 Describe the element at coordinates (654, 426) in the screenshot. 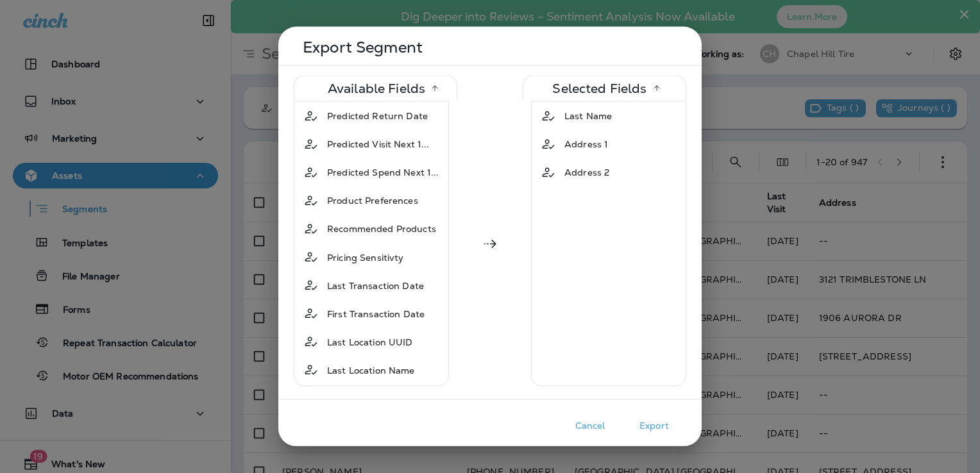

I see `button: Export` at that location.